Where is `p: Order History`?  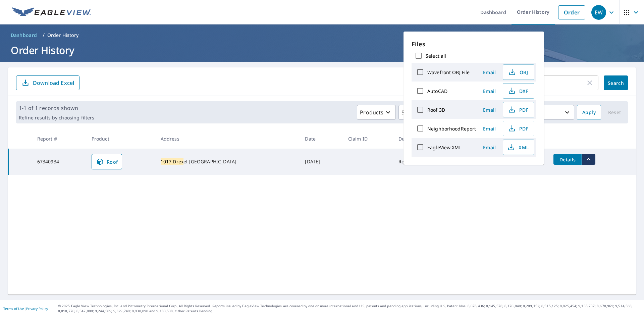
p: Order History is located at coordinates (63, 35).